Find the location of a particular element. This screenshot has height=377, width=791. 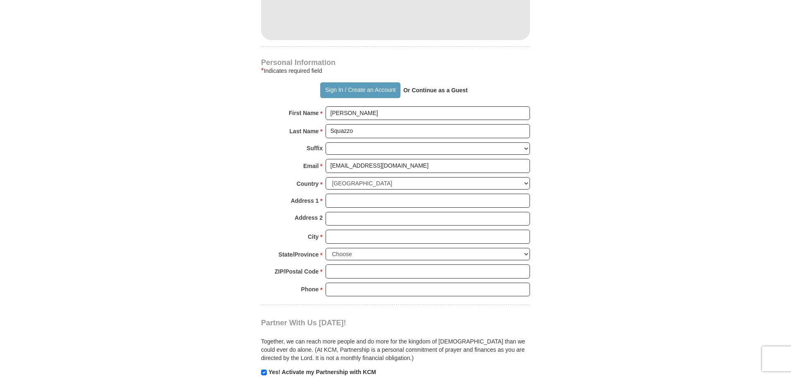

strong: Or Continue as a Guest is located at coordinates (436, 90).